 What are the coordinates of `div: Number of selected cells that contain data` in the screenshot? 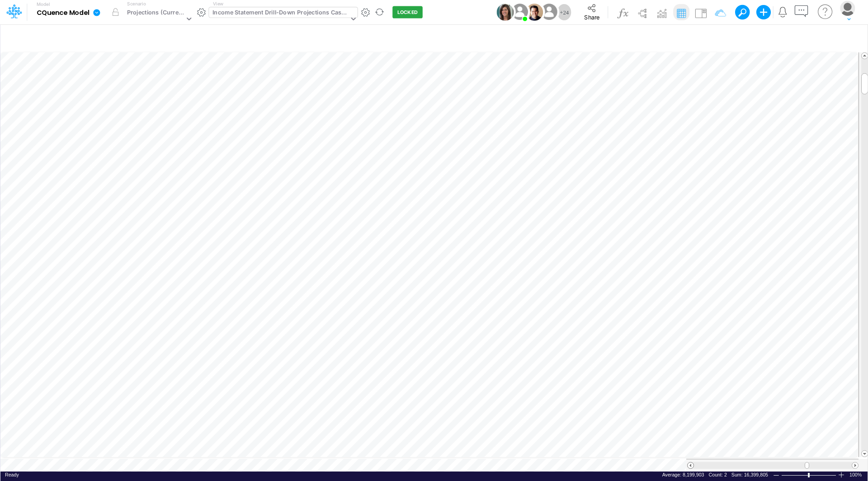 It's located at (717, 475).